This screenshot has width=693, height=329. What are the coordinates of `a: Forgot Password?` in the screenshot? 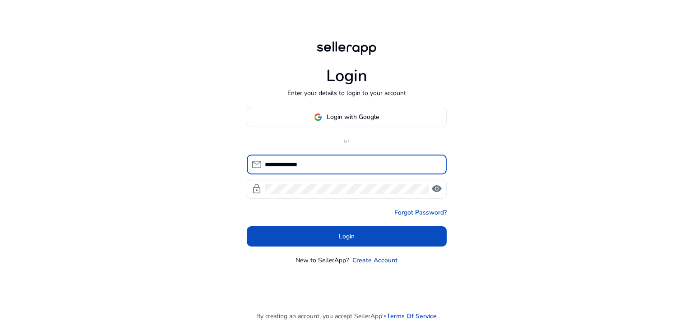 It's located at (420, 212).